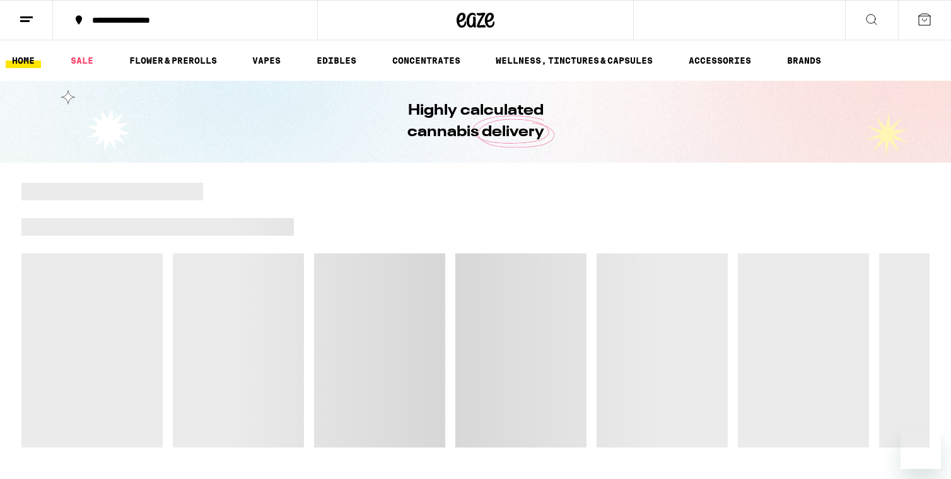 Image resolution: width=951 pixels, height=479 pixels. Describe the element at coordinates (720, 61) in the screenshot. I see `a: ACCESSORIES` at that location.